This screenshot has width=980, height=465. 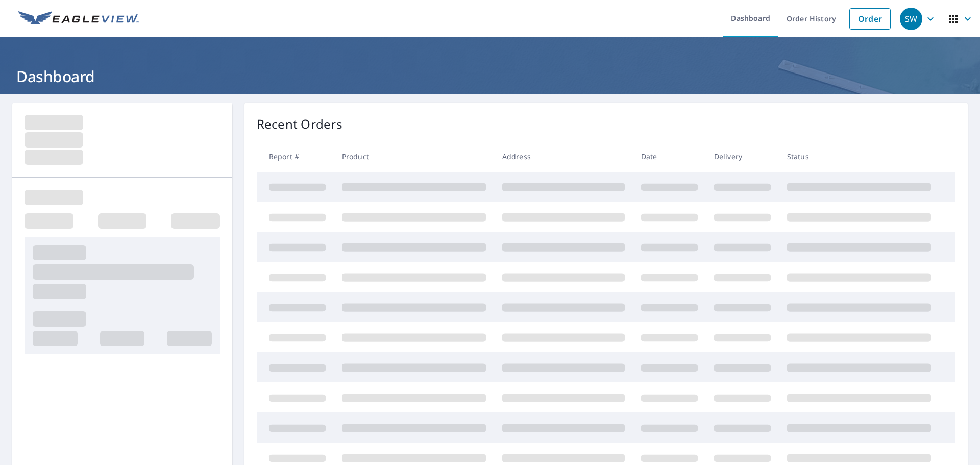 What do you see at coordinates (299, 124) in the screenshot?
I see `p: Recent Orders` at bounding box center [299, 124].